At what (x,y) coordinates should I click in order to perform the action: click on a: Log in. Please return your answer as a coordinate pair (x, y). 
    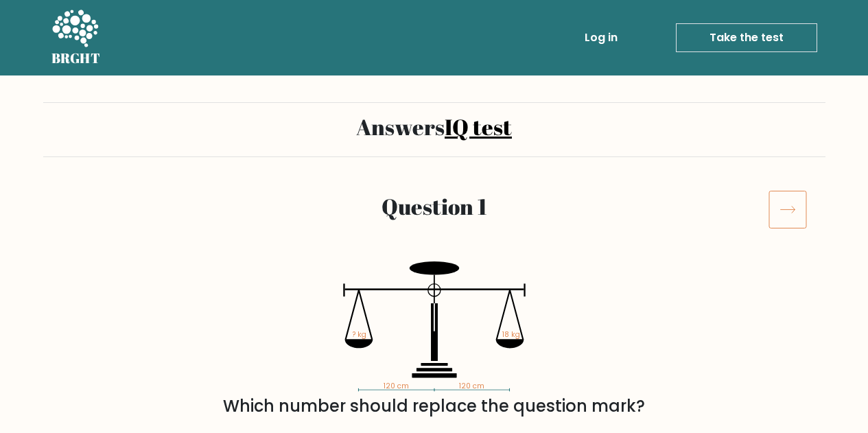
    Looking at the image, I should click on (601, 38).